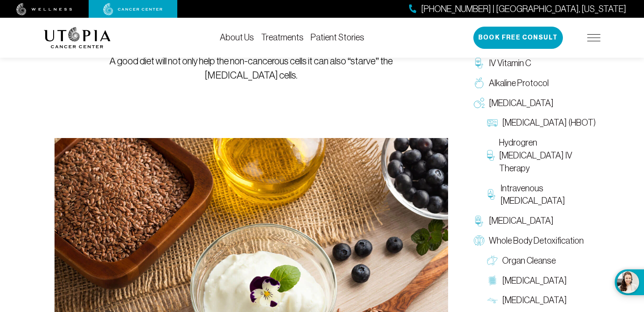 Image resolution: width=644 pixels, height=312 pixels. What do you see at coordinates (529, 260) in the screenshot?
I see `span: Organ Cleanse` at bounding box center [529, 260].